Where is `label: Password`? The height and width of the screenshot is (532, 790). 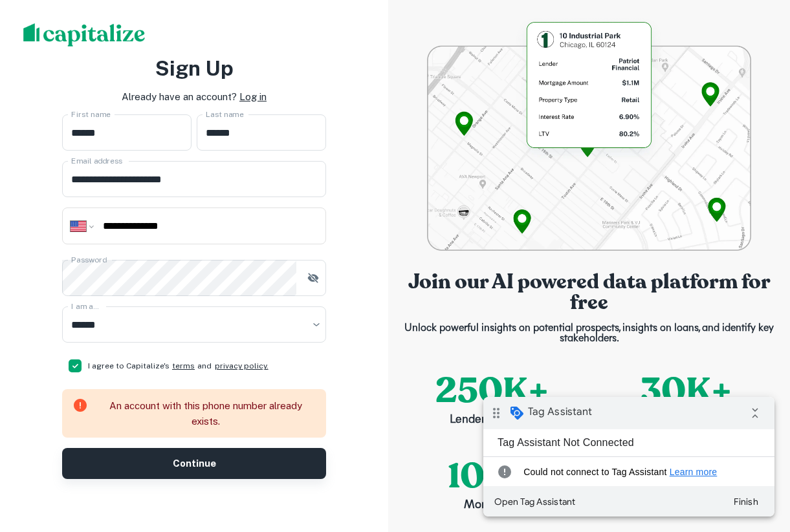
label: Password is located at coordinates (89, 259).